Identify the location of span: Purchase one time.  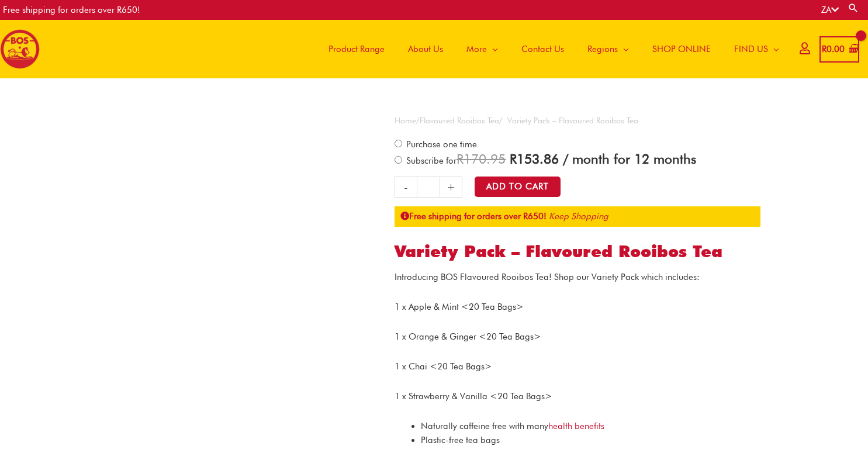
(440, 144).